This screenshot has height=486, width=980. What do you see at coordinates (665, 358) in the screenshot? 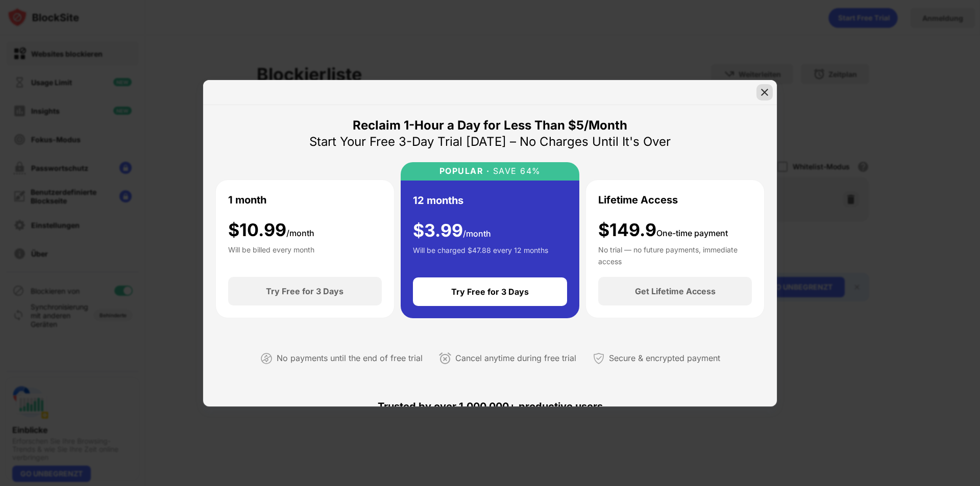
I see `div: Secure & encrypted payment` at bounding box center [665, 358].